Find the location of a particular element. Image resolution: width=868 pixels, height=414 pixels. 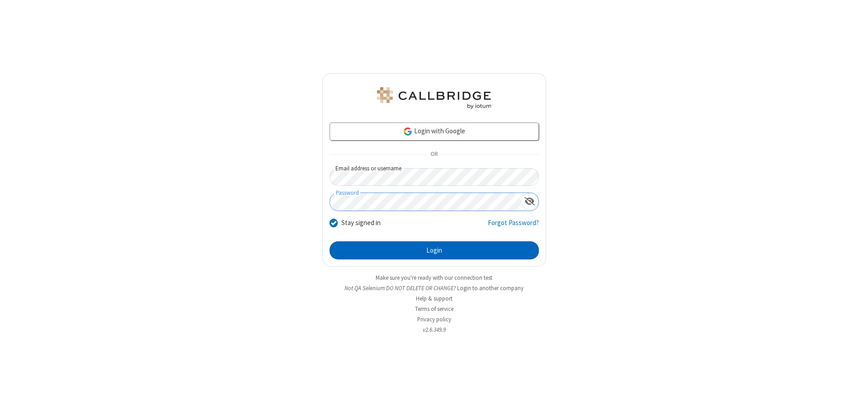

span: OR is located at coordinates (434, 155).